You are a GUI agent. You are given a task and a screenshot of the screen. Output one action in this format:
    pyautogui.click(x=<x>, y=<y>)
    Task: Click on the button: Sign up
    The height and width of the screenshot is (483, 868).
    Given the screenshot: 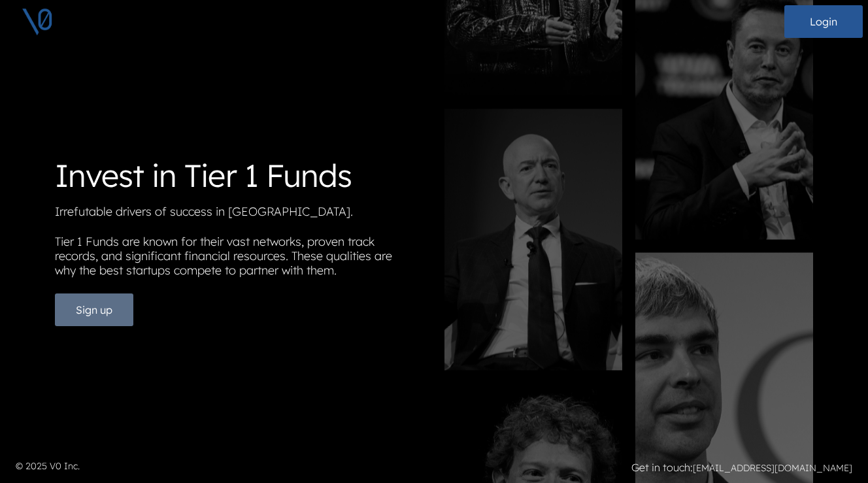 What is the action you would take?
    pyautogui.click(x=94, y=310)
    